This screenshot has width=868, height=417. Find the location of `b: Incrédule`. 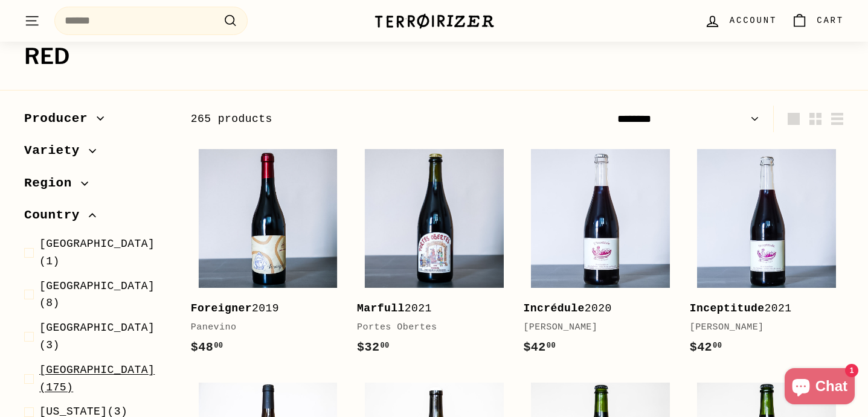

b: Incrédule is located at coordinates (553, 308).